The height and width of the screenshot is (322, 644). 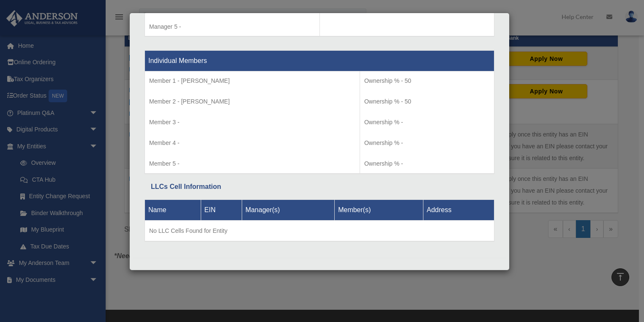 What do you see at coordinates (252, 164) in the screenshot?
I see `p: Member 5 -` at bounding box center [252, 164].